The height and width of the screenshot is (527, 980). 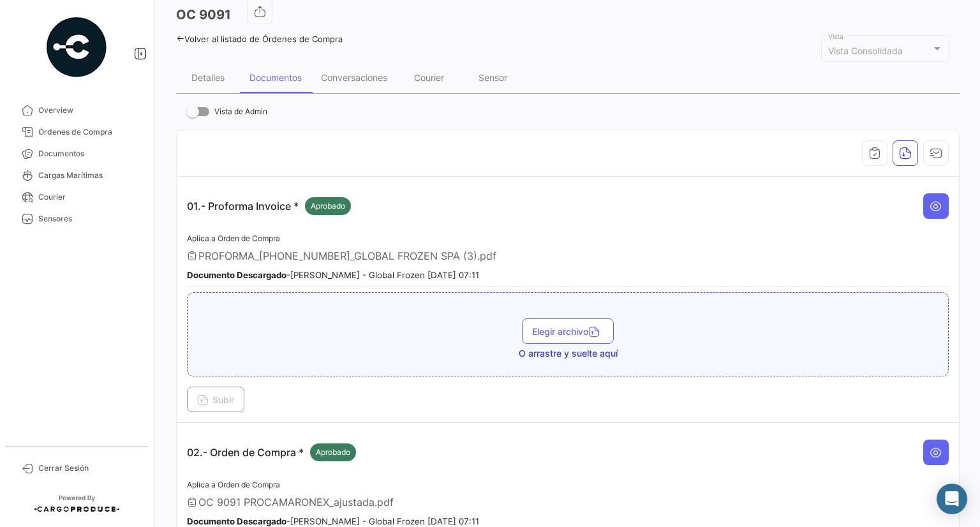 I want to click on a: Documentos, so click(x=76, y=154).